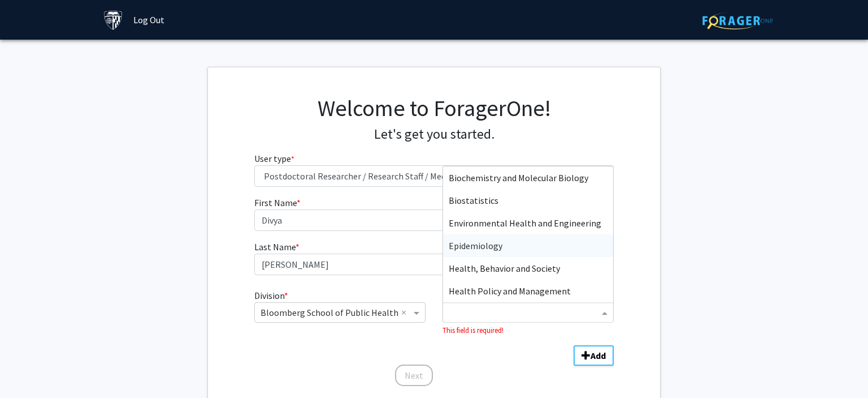  Describe the element at coordinates (434, 108) in the screenshot. I see `h1: Welcome to ForagerOne!` at that location.